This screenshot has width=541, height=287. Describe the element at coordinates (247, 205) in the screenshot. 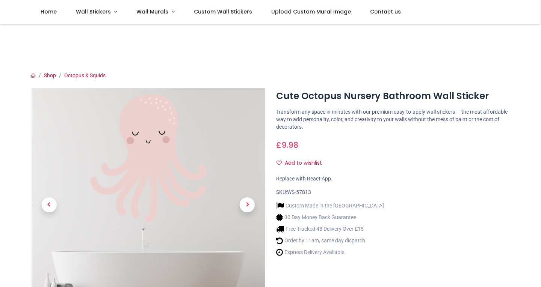

I see `span: Next` at that location.